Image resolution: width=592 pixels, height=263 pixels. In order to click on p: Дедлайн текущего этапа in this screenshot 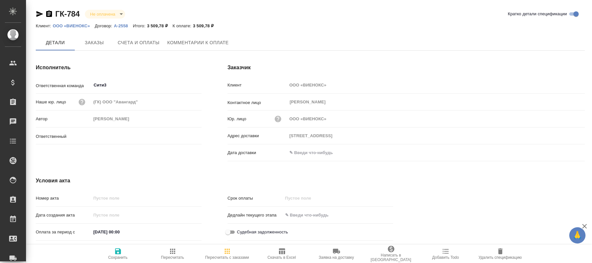, I will do `click(255, 215)`.